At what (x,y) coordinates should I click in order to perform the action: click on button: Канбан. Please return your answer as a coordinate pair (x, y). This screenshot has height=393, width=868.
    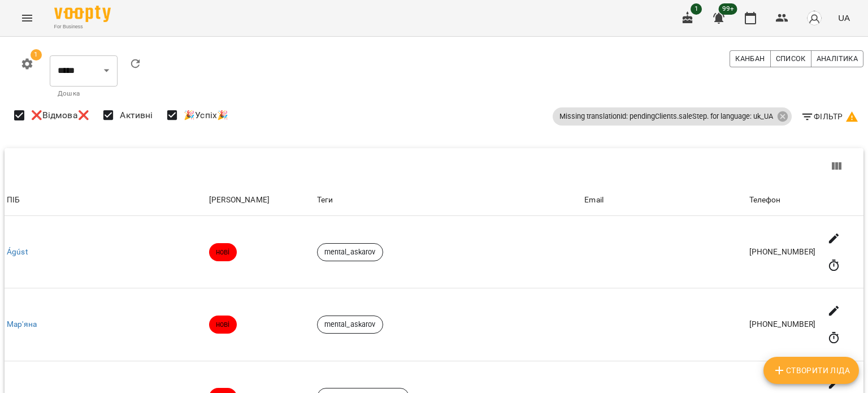
    Looking at the image, I should click on (750, 59).